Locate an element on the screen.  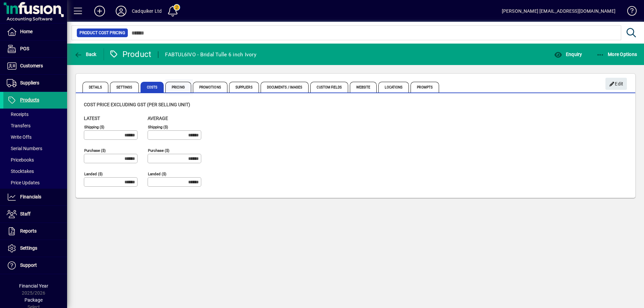
span: Package is located at coordinates (33, 300).